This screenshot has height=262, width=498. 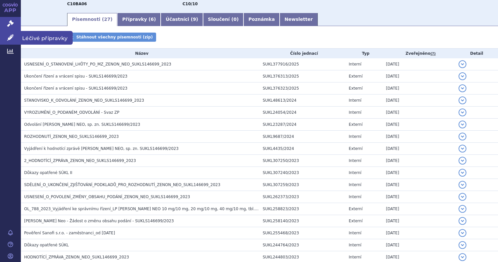 I want to click on span: USNESENÍ_O_POVOLENÍ_ZMĚNY_OBSAHU_PODÁNÍ_ZENON_NEO_SUKLS146699_2023, so click(x=107, y=197).